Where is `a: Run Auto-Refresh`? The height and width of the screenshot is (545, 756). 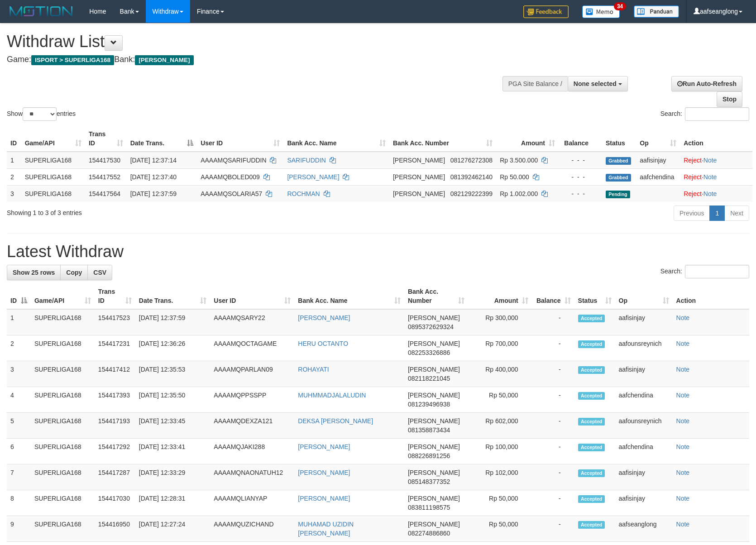
a: Run Auto-Refresh is located at coordinates (707, 84).